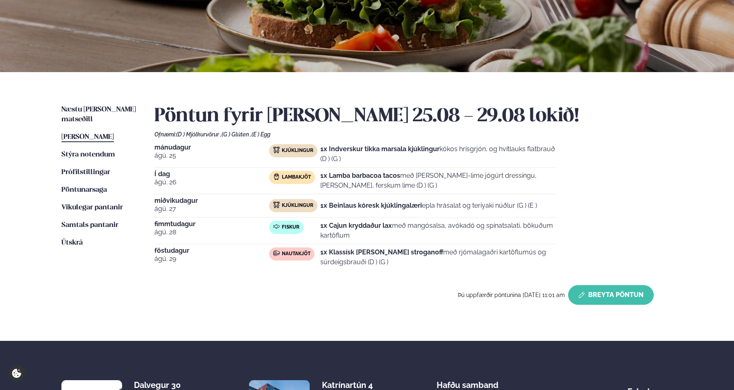 This screenshot has width=734, height=390. I want to click on button: Breyta Pöntun, so click(611, 295).